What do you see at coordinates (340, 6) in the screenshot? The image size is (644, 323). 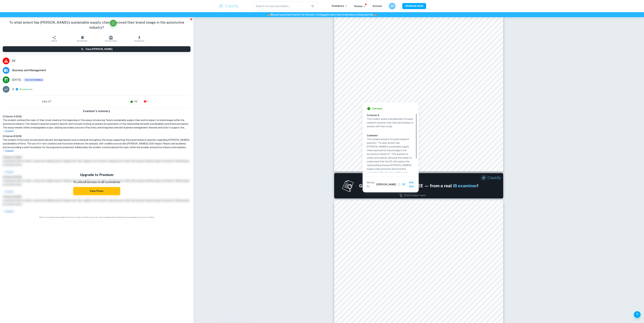 I see `p: Exemplars` at bounding box center [340, 6].